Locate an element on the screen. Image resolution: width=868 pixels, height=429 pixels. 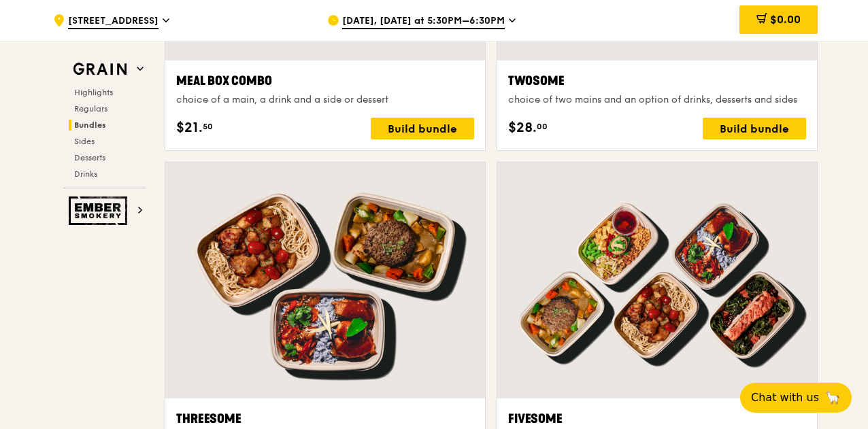
div: Twosome is located at coordinates (657, 81).